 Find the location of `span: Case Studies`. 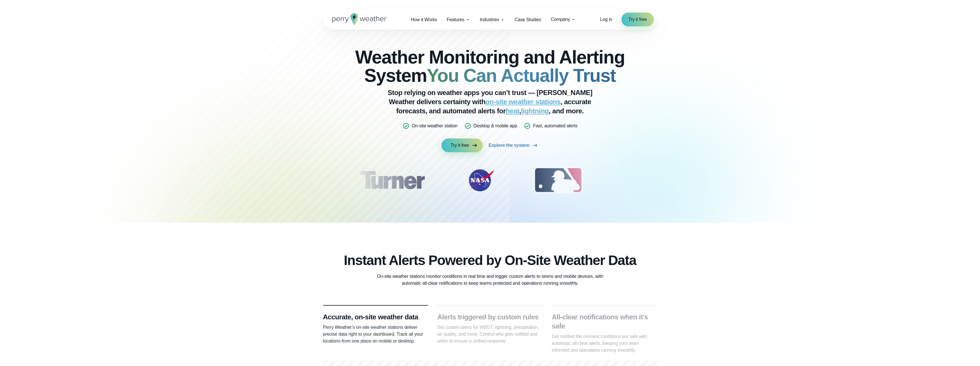

span: Case Studies is located at coordinates (528, 19).